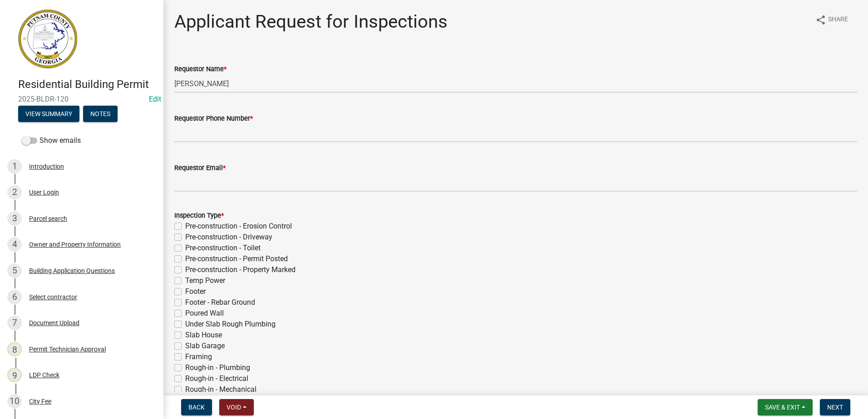 The image size is (868, 419). I want to click on div: 10, so click(15, 401).